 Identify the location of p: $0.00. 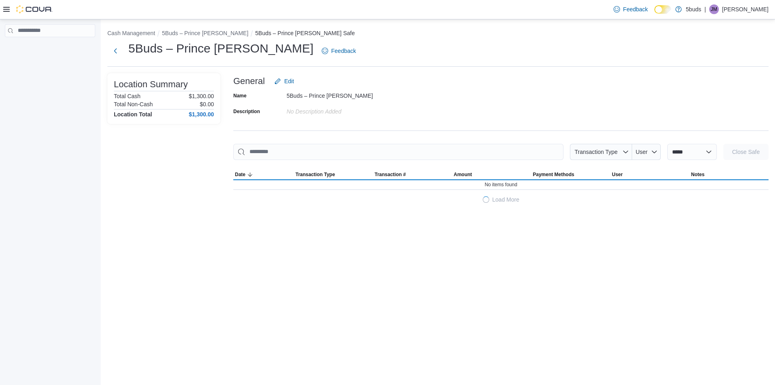
(207, 104).